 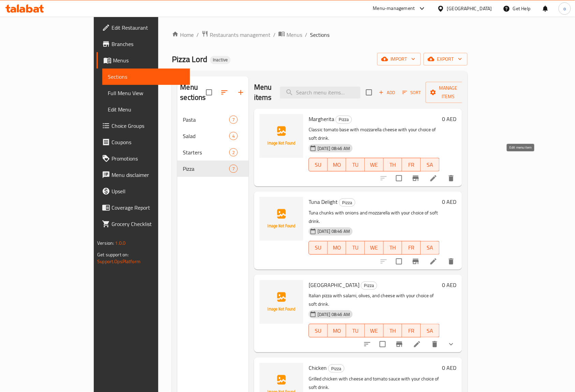 What do you see at coordinates (206, 152) in the screenshot?
I see `div: Starters` at bounding box center [206, 152].